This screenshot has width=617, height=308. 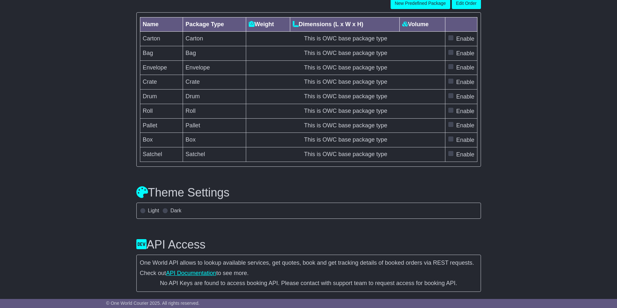 What do you see at coordinates (153, 304) in the screenshot?
I see `span: © One World Courier 2025. All rights reserved.` at bounding box center [153, 304].